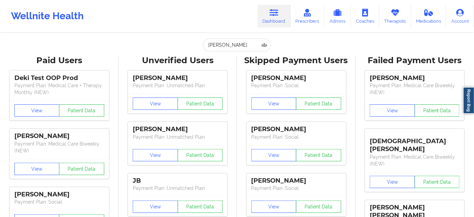 This screenshot has height=217, width=474. Describe the element at coordinates (296, 60) in the screenshot. I see `div: Skipped Payment Users` at that location.